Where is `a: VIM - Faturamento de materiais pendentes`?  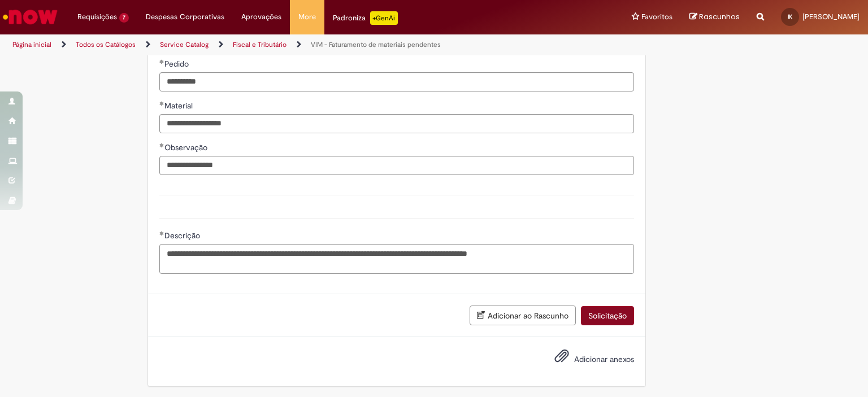 a: VIM - Faturamento de materiais pendentes is located at coordinates (376, 44).